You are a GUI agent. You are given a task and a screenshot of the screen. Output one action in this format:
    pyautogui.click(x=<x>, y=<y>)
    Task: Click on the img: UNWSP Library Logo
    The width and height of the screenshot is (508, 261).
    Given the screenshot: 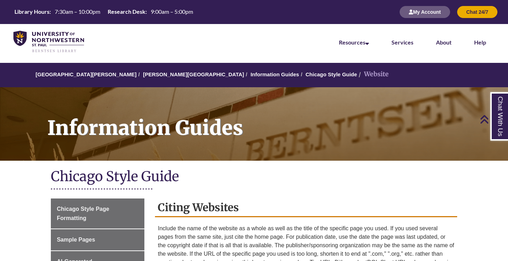 What is the action you would take?
    pyautogui.click(x=49, y=42)
    